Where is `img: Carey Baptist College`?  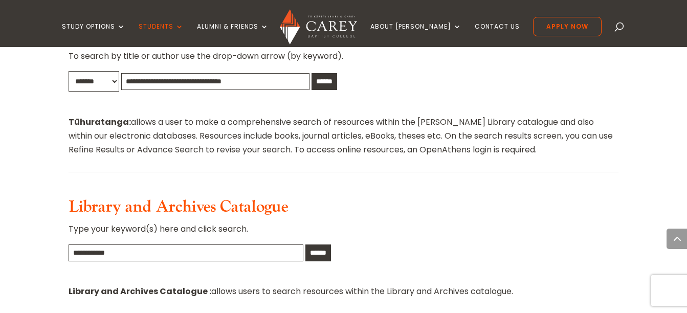
img: Carey Baptist College is located at coordinates (318, 27).